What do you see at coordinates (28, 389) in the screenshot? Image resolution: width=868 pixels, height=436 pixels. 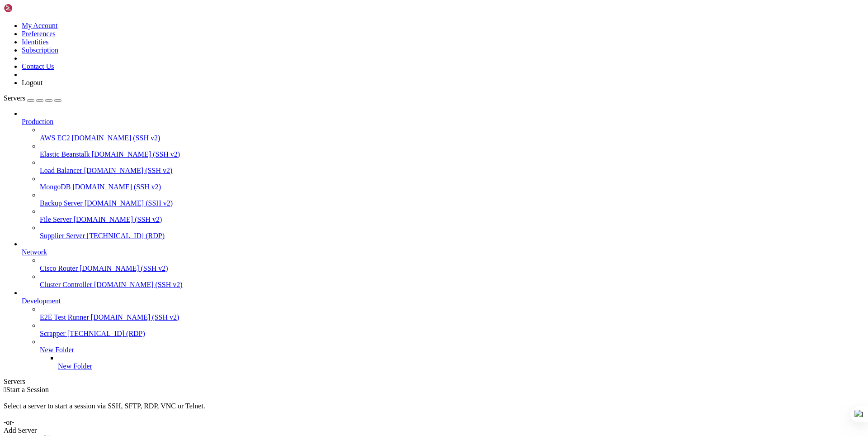 I see `span: Start a Session` at bounding box center [28, 389].